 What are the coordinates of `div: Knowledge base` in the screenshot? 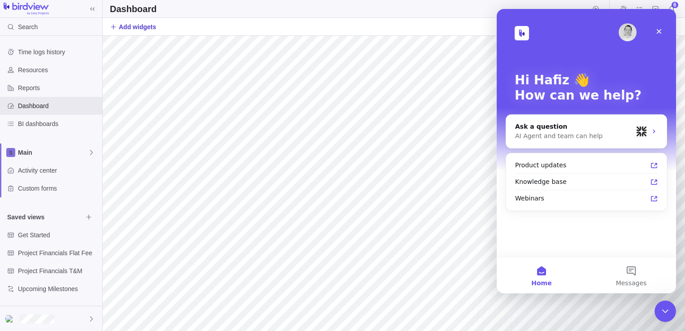 It's located at (84, 173).